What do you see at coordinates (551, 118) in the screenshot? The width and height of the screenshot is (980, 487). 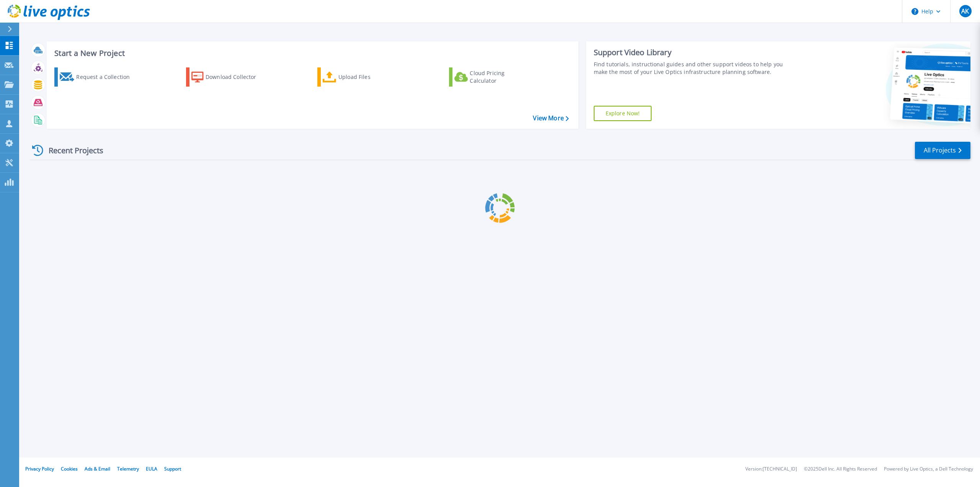 I see `a: View More` at bounding box center [551, 118].